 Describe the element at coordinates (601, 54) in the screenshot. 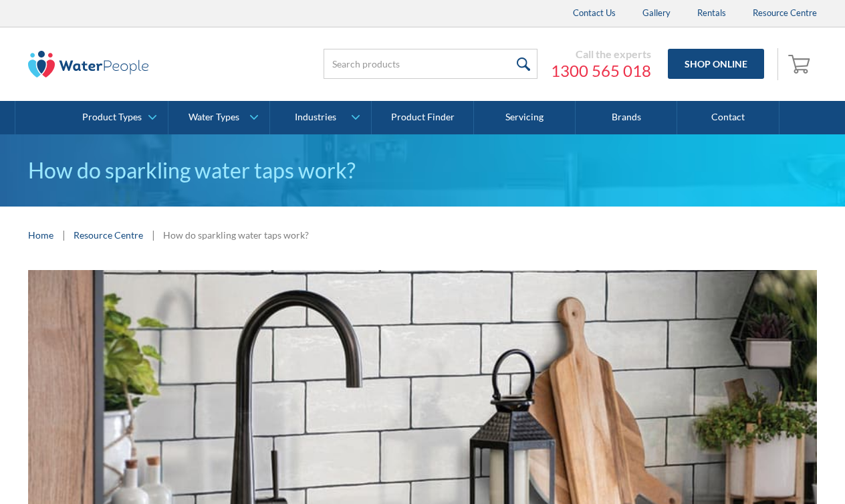

I see `div: Call the experts` at that location.